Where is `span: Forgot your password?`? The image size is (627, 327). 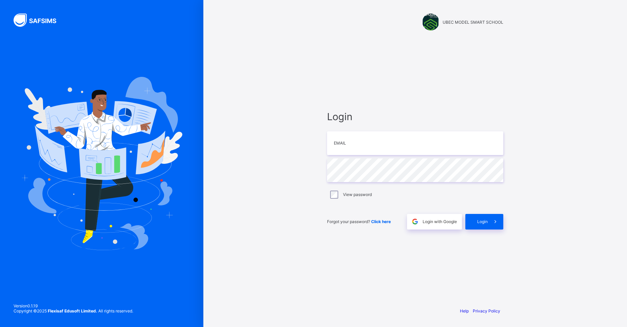 span: Forgot your password? is located at coordinates (359, 222).